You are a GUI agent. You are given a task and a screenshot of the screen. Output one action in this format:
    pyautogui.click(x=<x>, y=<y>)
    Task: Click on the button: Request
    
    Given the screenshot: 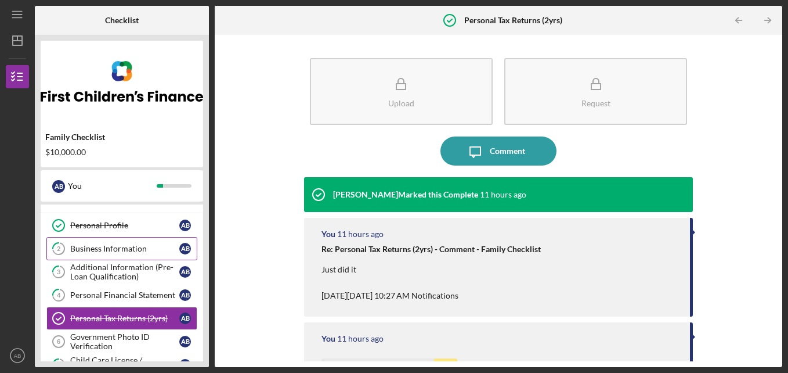 What is the action you would take?
    pyautogui.click(x=595, y=91)
    